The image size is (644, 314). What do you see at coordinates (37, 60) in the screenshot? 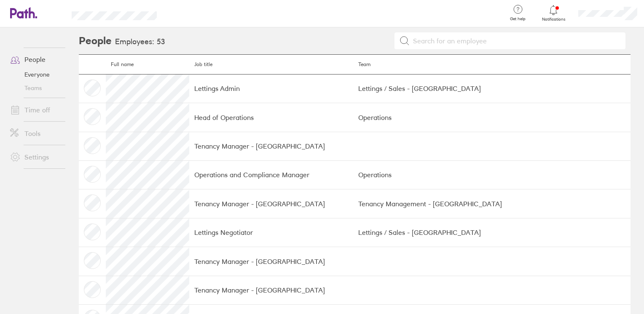
I see `a: People` at bounding box center [37, 60].